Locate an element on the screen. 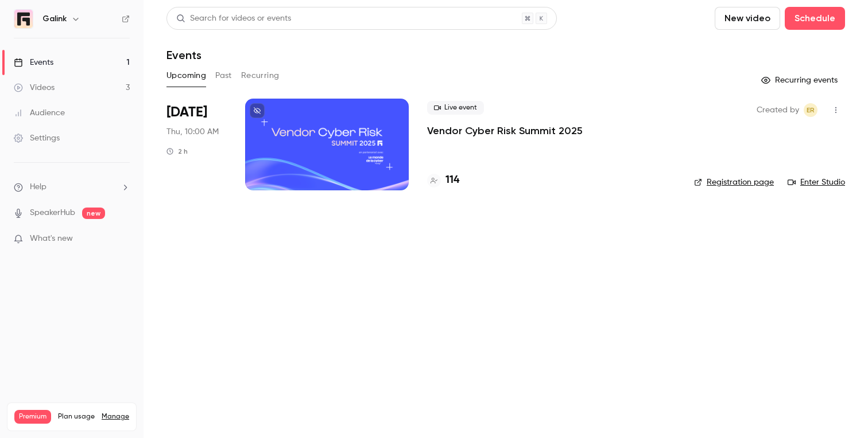  div: Events is located at coordinates (33, 63).